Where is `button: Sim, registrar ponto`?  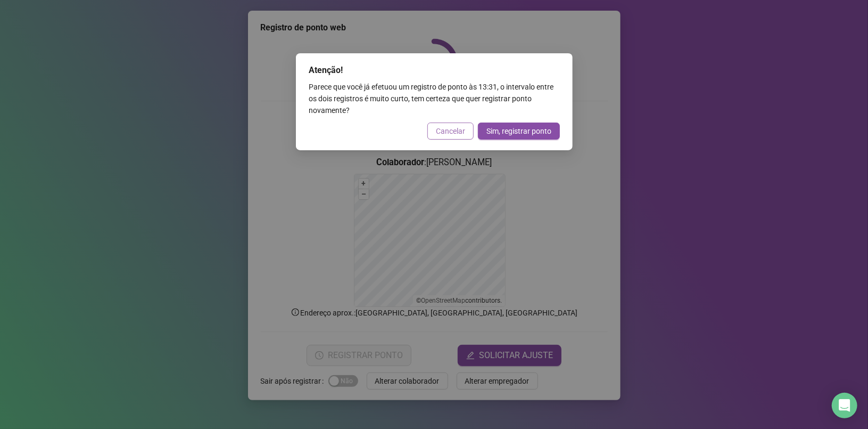 button: Sim, registrar ponto is located at coordinates (519, 131).